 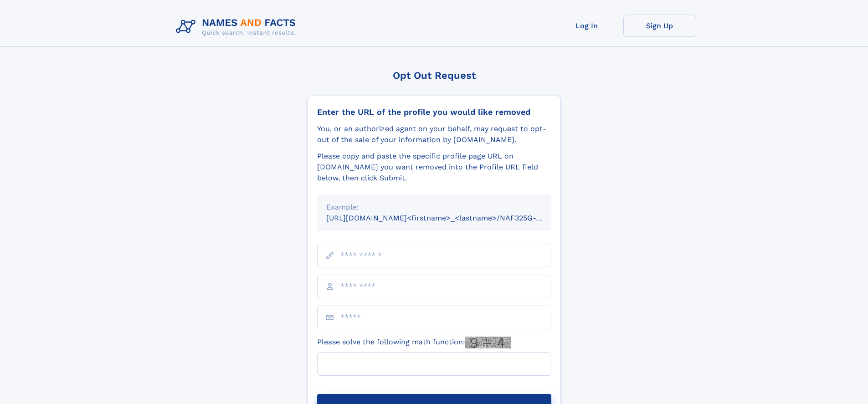 What do you see at coordinates (660, 25) in the screenshot?
I see `a: Sign Up` at bounding box center [660, 25].